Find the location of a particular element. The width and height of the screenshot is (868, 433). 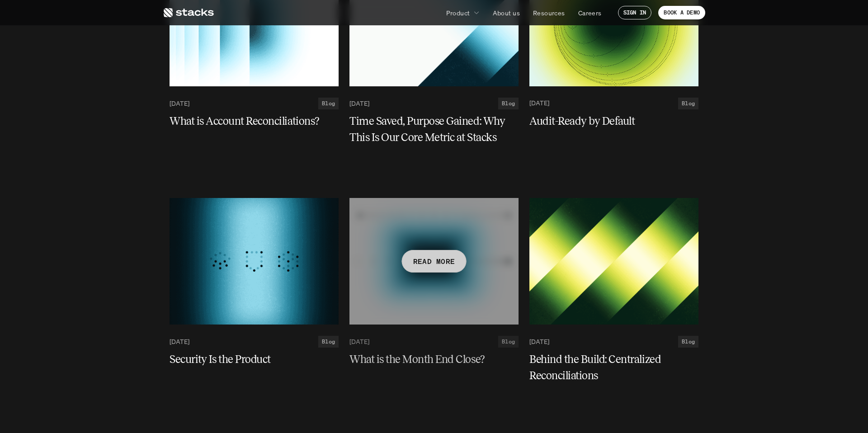

a: Audit-Ready by Default is located at coordinates (614, 121).